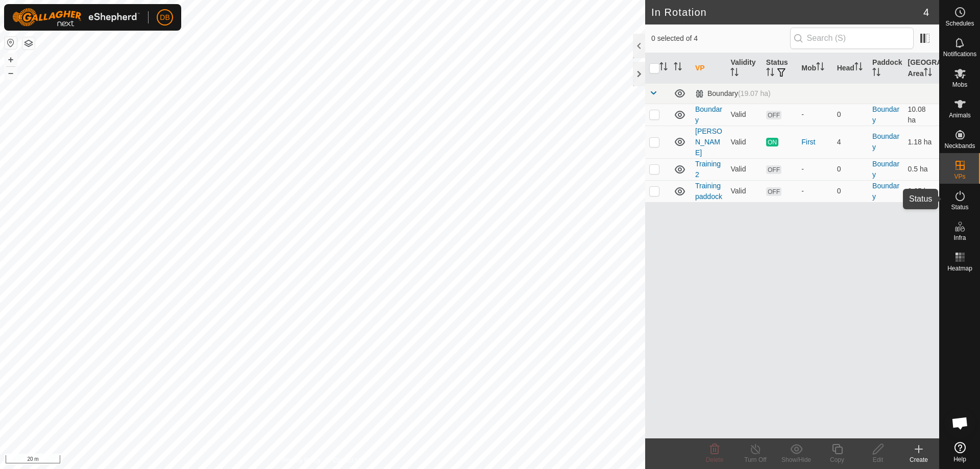 This screenshot has width=980, height=469. Describe the element at coordinates (960, 23) in the screenshot. I see `span: Schedules` at that location.